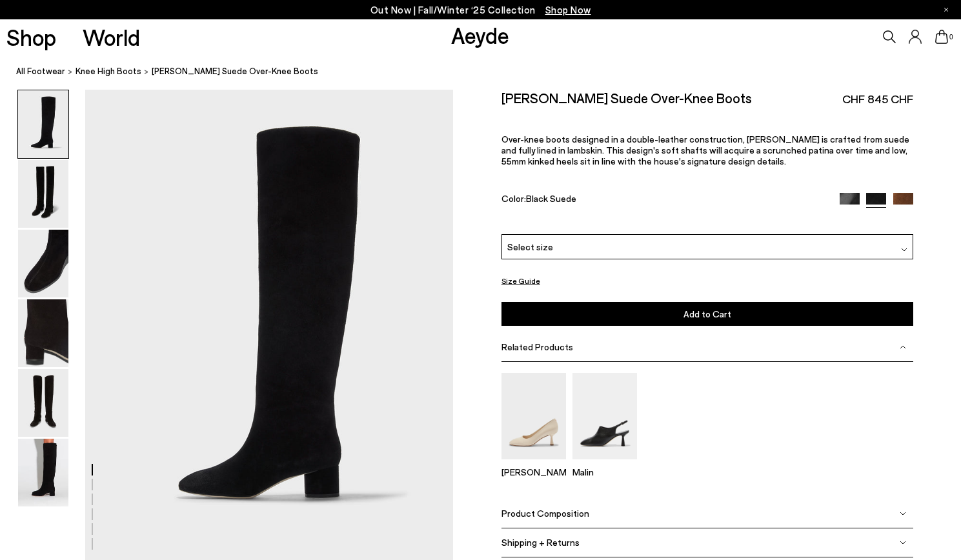 The image size is (961, 560). Describe the element at coordinates (540, 542) in the screenshot. I see `span: Shipping + Returns` at that location.